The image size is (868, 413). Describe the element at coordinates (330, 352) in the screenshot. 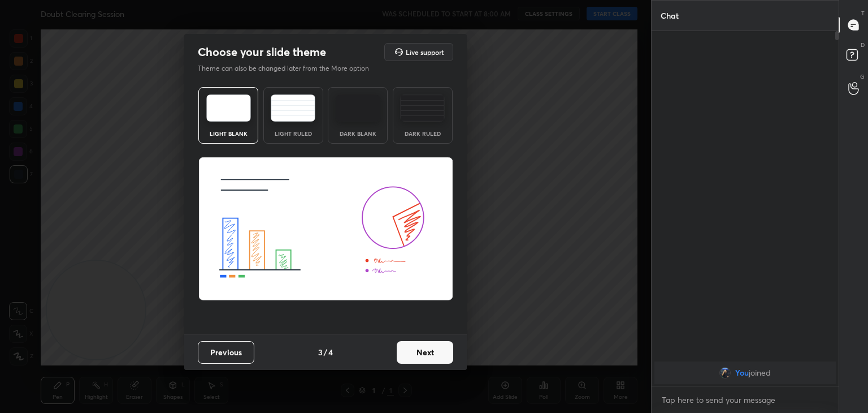

I see `h4: 4` at that location.